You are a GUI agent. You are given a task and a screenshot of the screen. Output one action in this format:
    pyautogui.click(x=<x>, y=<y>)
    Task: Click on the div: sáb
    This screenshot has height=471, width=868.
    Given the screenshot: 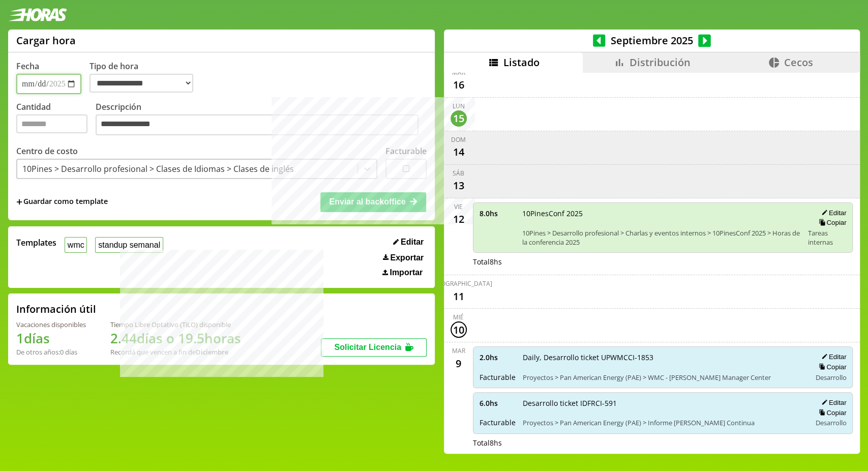 What is the action you would take?
    pyautogui.click(x=458, y=173)
    